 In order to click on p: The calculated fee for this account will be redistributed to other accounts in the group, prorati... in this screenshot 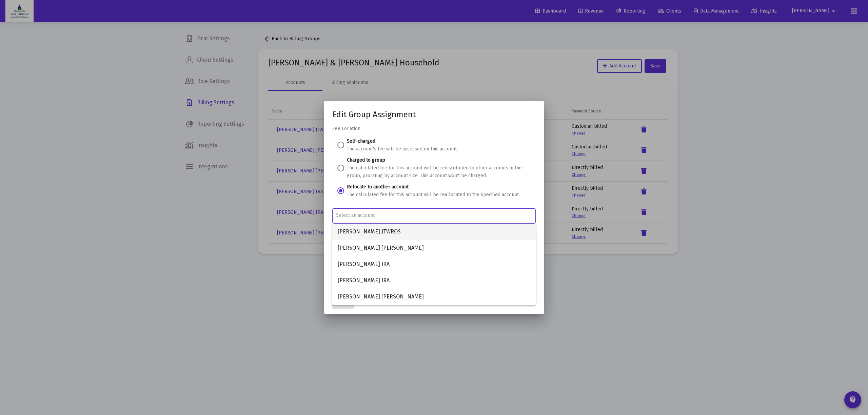, I will do `click(438, 172)`.